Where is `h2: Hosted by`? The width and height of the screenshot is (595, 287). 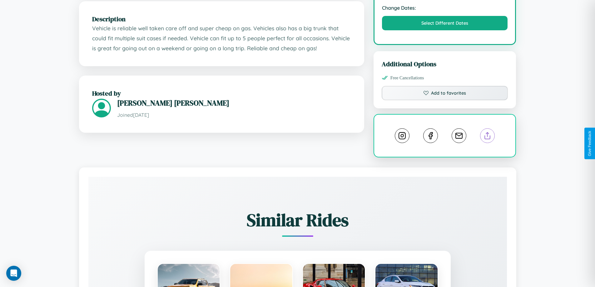
h2: Hosted by is located at coordinates (222, 93).